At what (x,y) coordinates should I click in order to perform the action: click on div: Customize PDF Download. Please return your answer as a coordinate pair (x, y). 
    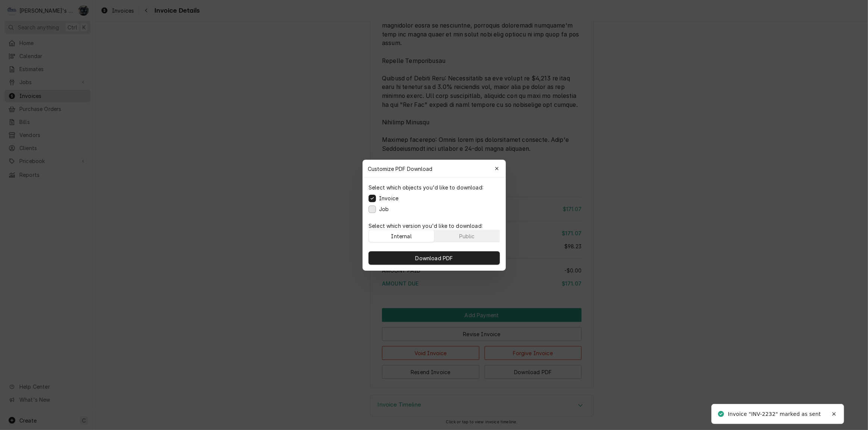
    Looking at the image, I should click on (434, 169).